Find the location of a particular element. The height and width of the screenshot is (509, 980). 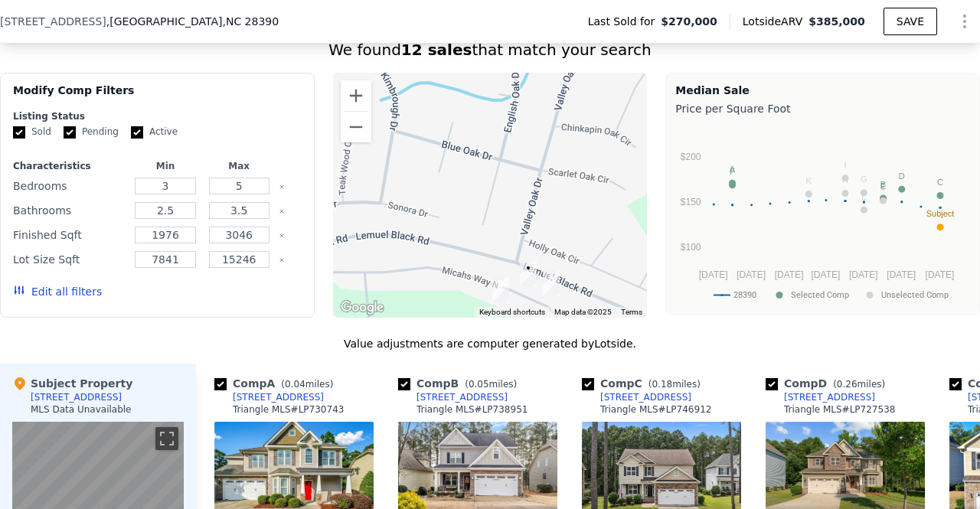

text: Unselected Comp is located at coordinates (915, 294).